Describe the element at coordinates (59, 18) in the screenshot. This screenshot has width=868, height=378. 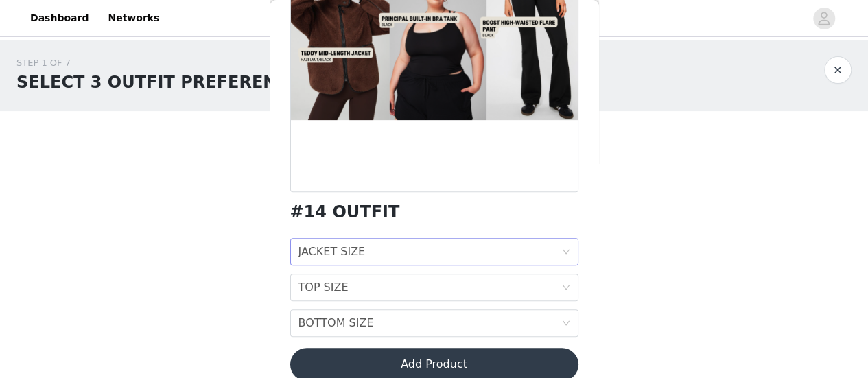
I see `a: Dashboard` at that location.